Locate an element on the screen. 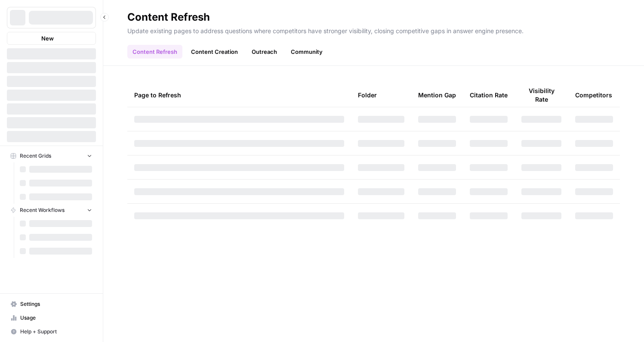  span: Settings is located at coordinates (56, 304).